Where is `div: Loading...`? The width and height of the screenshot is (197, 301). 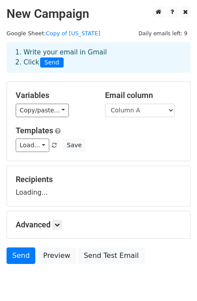
div: Loading... is located at coordinates (98, 186).